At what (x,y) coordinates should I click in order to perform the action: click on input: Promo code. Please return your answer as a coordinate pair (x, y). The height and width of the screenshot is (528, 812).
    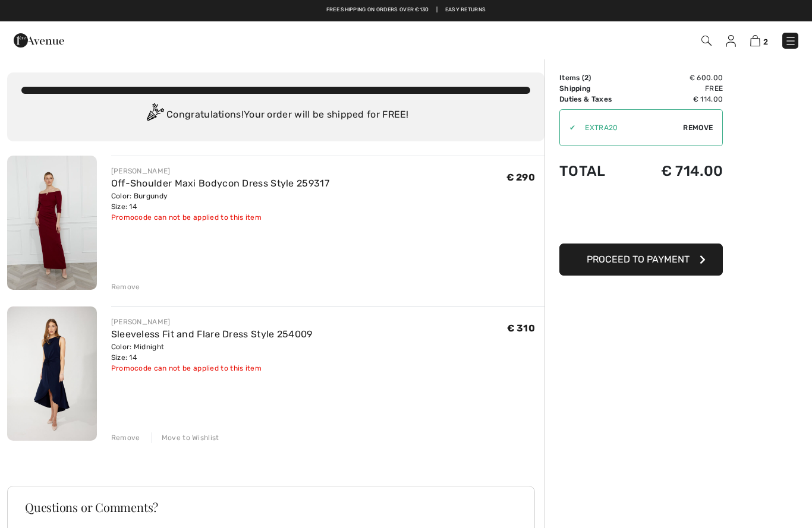
    Looking at the image, I should click on (629, 128).